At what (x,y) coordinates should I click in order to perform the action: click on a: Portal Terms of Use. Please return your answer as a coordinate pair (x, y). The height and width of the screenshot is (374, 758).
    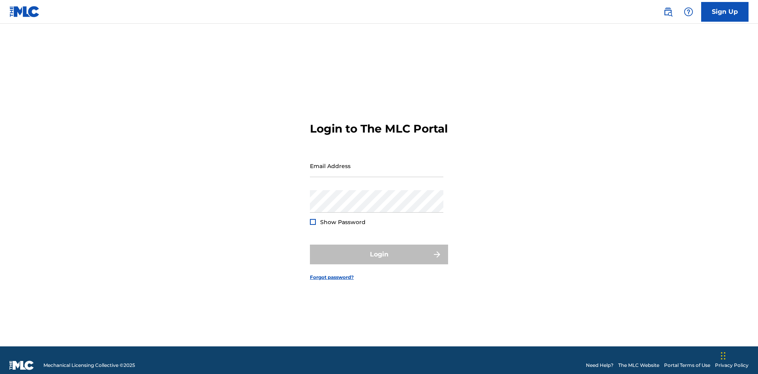
    Looking at the image, I should click on (687, 365).